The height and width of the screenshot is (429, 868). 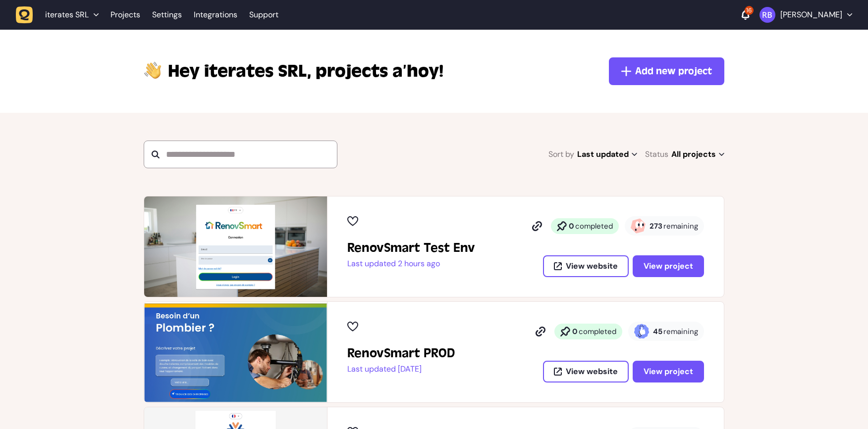 What do you see at coordinates (235, 352) in the screenshot?
I see `img: RenovSmart PROD` at bounding box center [235, 352].